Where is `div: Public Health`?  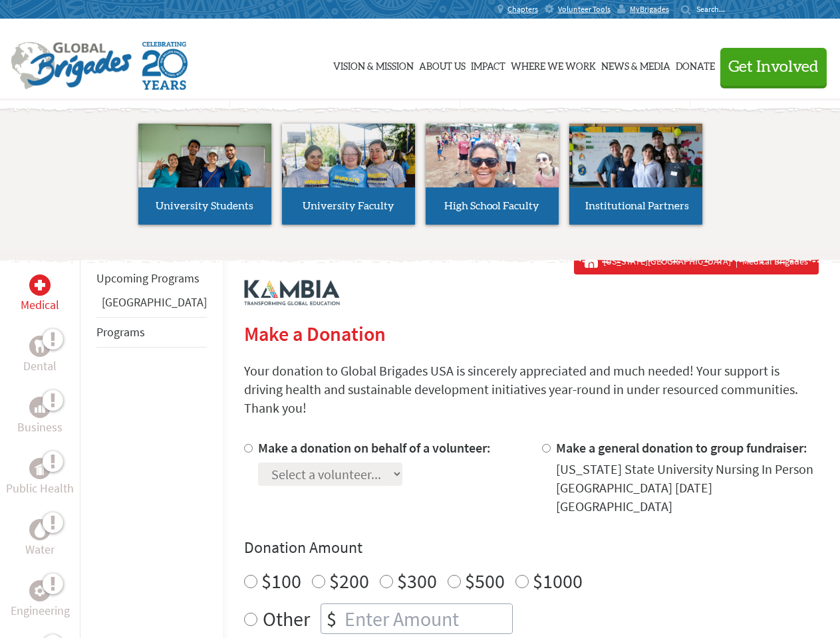
div: Public Health is located at coordinates (40, 469).